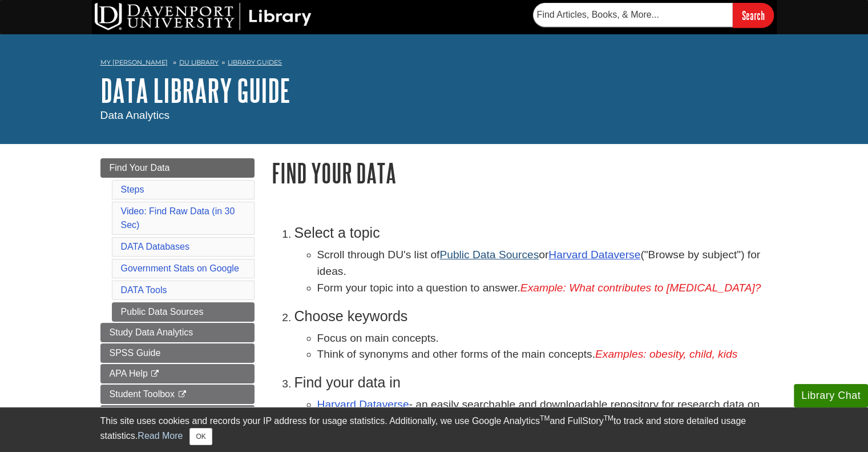 The height and width of the screenshot is (452, 868). I want to click on a: Read More, so click(160, 435).